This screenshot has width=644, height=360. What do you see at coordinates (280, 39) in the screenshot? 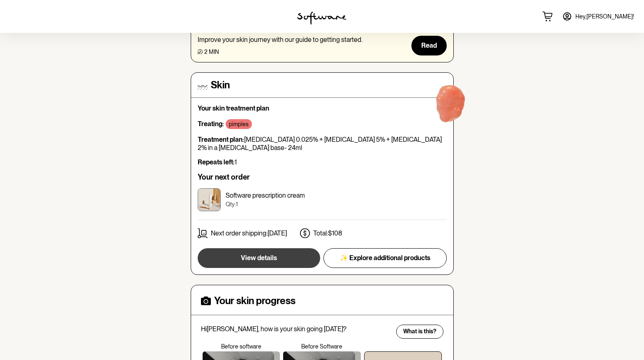
I see `p: Improve your skin journey with our guide to getting started.` at bounding box center [280, 39].